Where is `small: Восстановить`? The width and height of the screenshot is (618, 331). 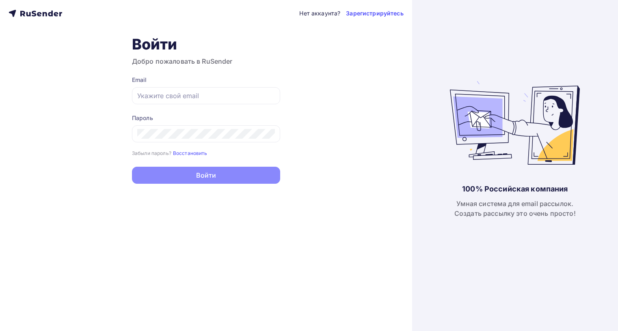 small: Восстановить is located at coordinates (190, 153).